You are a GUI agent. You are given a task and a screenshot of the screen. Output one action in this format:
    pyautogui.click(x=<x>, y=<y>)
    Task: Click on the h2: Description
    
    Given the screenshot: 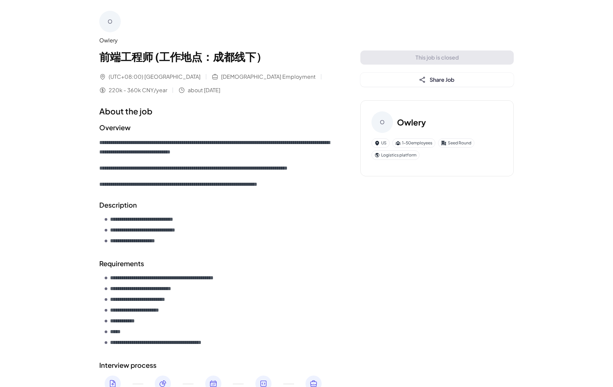 What is the action you would take?
    pyautogui.click(x=216, y=205)
    